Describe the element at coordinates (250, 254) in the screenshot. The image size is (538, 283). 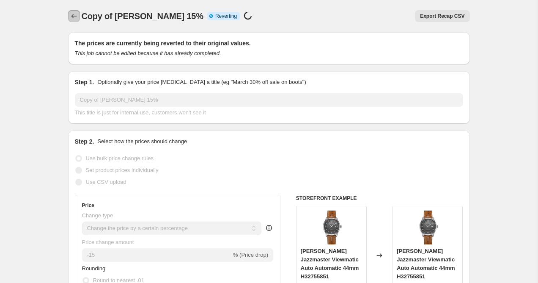
I see `span: % (Price drop)` at that location.